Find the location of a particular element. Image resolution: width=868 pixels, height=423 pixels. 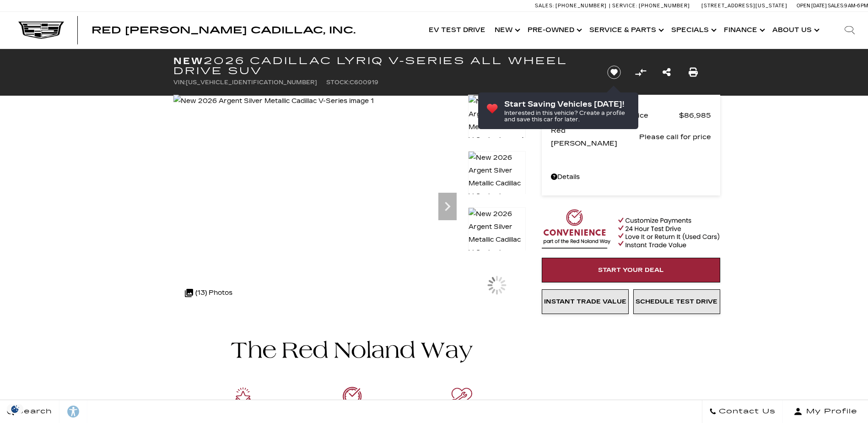

span: Start Your Deal is located at coordinates (631, 270).